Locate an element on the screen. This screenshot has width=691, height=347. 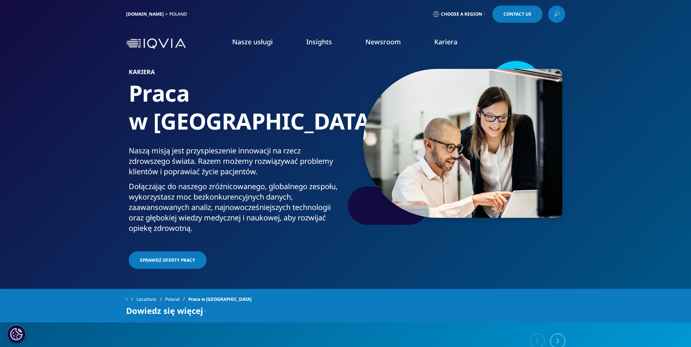
nav: Primary is located at coordinates (377, 44).